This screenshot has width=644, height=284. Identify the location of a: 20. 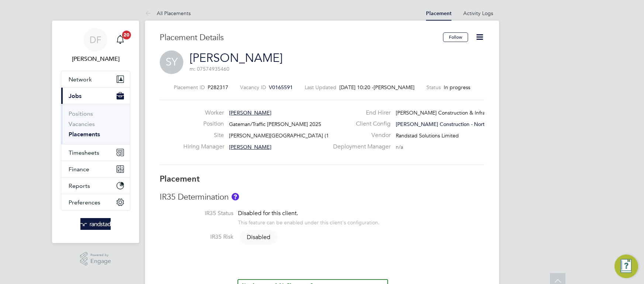
(120, 40).